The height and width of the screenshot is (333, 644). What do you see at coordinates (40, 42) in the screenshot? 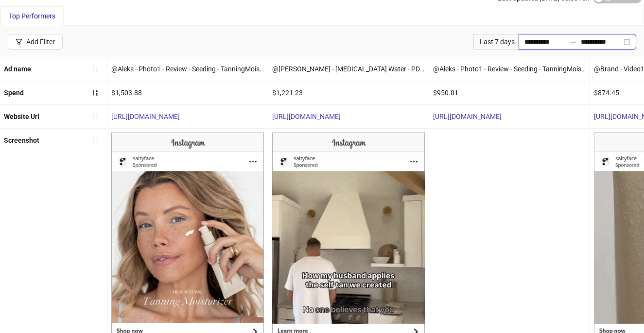
I see `div: Add Filter` at bounding box center [40, 42].